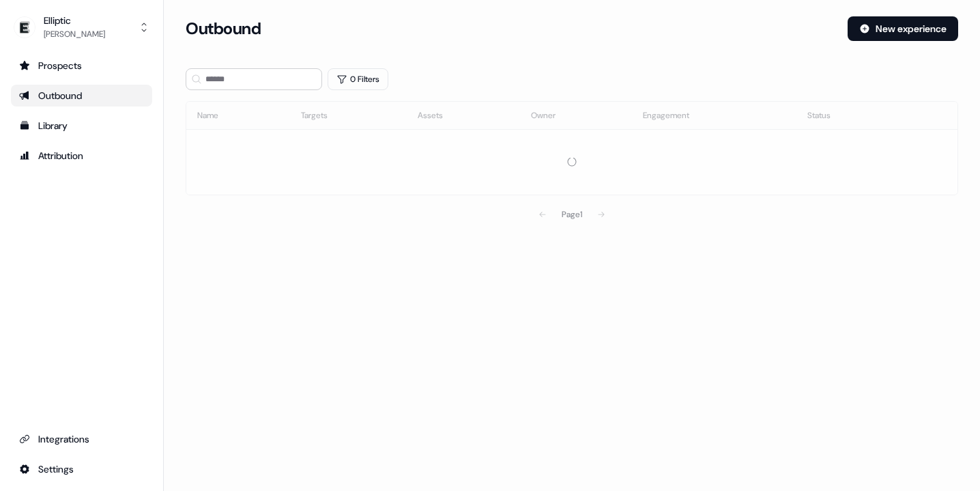 The image size is (980, 491). Describe the element at coordinates (81, 95) in the screenshot. I see `div: Outbound` at that location.